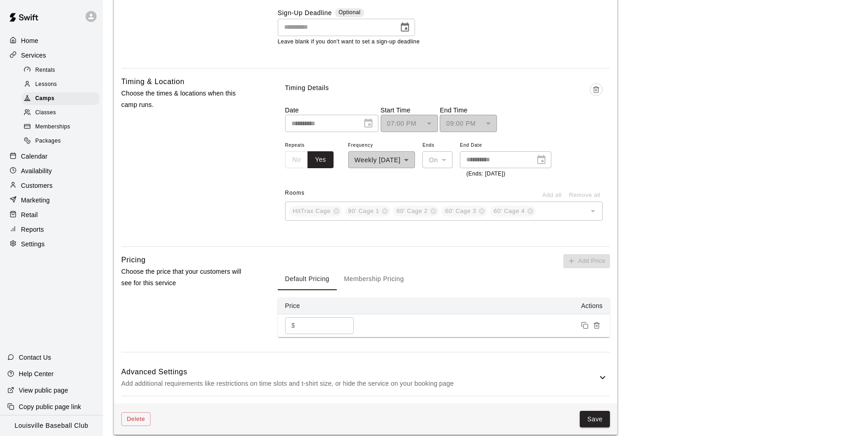  Describe the element at coordinates (51, 41) in the screenshot. I see `a: Home` at that location.